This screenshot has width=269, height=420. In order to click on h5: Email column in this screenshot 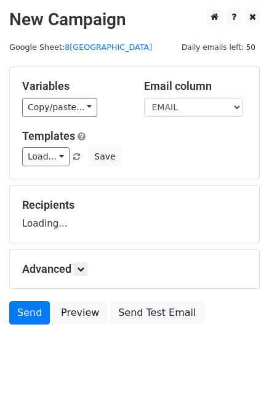, I will do `click(196, 86)`.